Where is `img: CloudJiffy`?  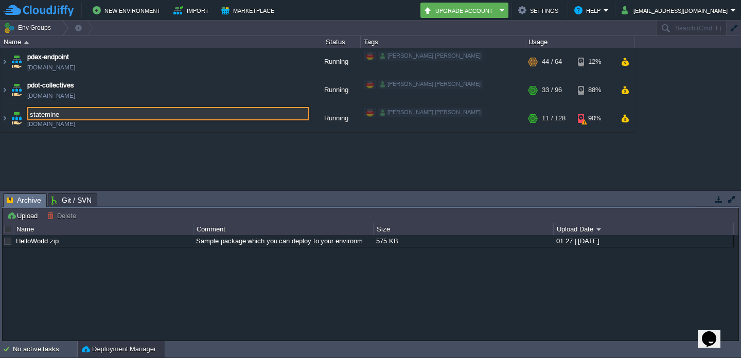 img: CloudJiffy is located at coordinates (39, 10).